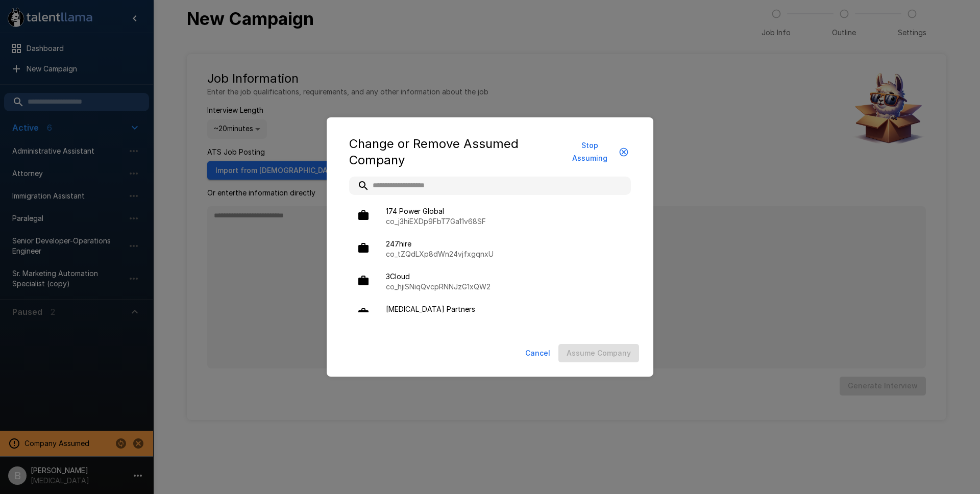  I want to click on div: 174 Power Globalco_j3hiEXDp9FbT7Ga11v68SF, so click(490, 216).